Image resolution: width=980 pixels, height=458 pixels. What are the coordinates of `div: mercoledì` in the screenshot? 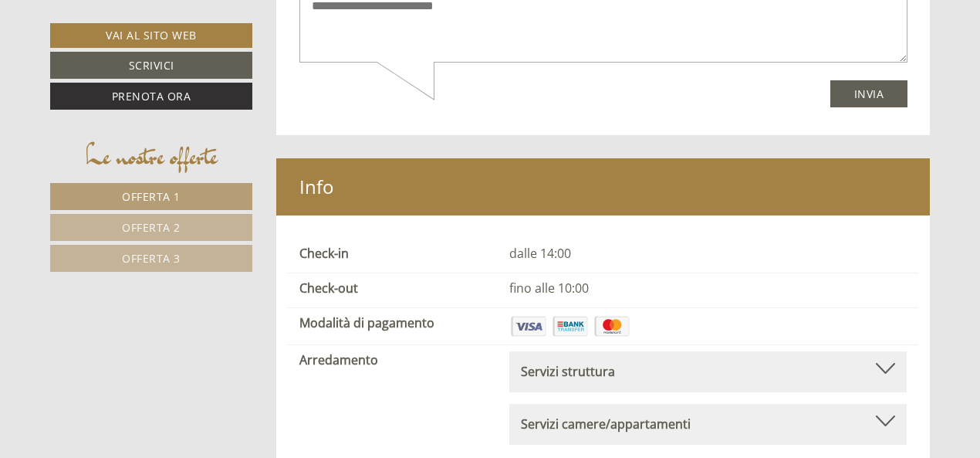 It's located at (304, 24).